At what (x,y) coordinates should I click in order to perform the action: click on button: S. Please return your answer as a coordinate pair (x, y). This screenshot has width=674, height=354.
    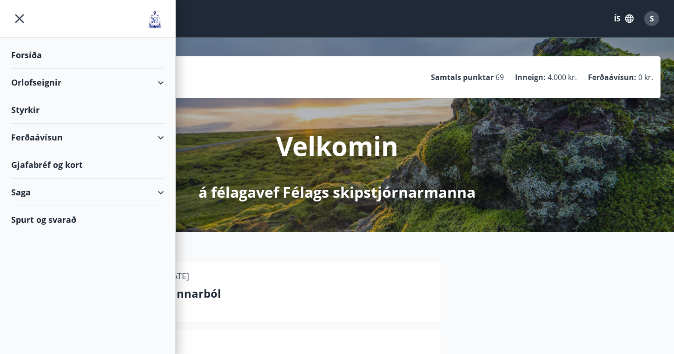
    Looking at the image, I should click on (651, 19).